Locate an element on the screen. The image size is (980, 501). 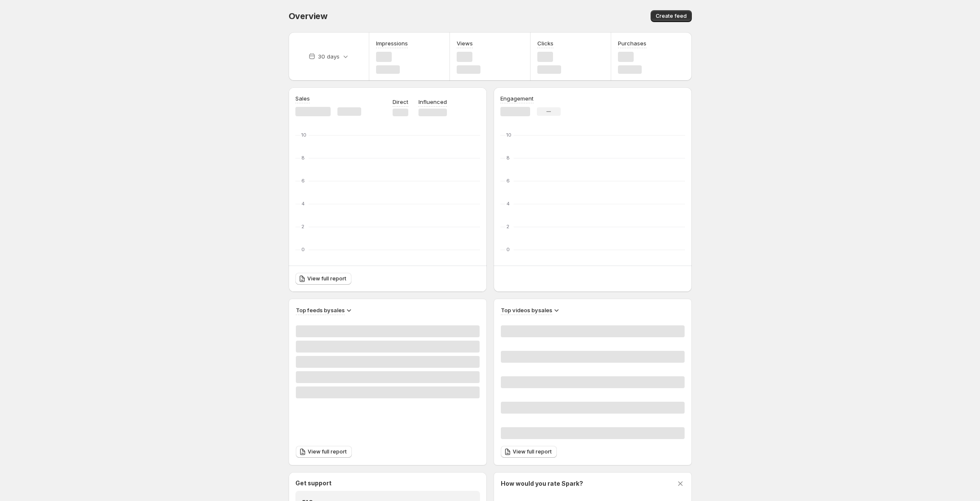
button: Create feed is located at coordinates (671, 16).